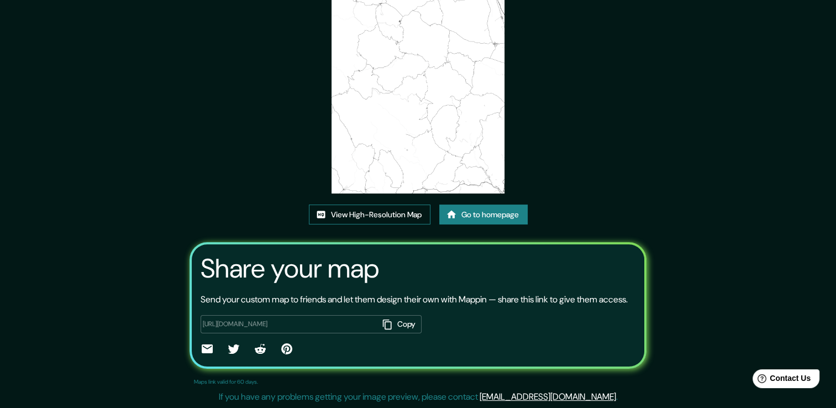  I want to click on h3: Share your map, so click(290, 269).